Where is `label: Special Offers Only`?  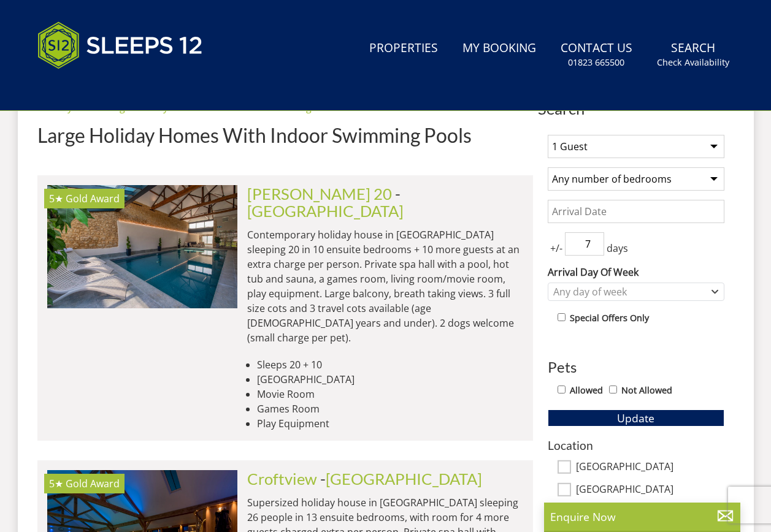 label: Special Offers Only is located at coordinates (609, 318).